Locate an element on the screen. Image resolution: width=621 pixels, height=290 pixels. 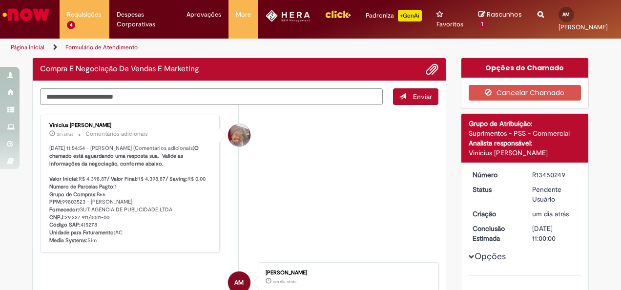
a: Rascunhos is located at coordinates (501, 19).